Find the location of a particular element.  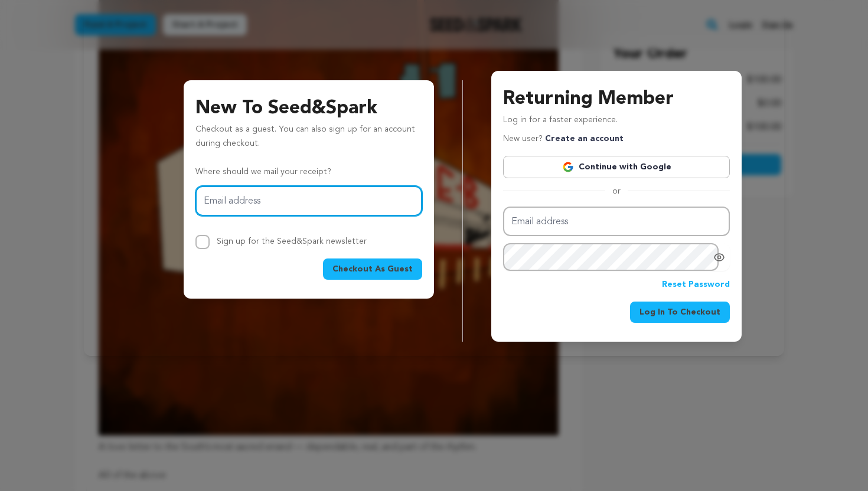

a: Continue with Google is located at coordinates (617, 167).